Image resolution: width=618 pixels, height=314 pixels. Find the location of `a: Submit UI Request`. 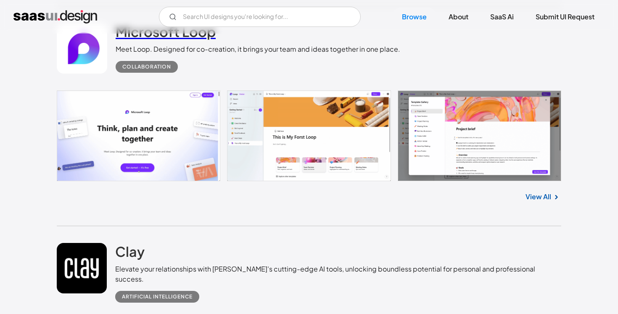

a: Submit UI Request is located at coordinates (565, 17).